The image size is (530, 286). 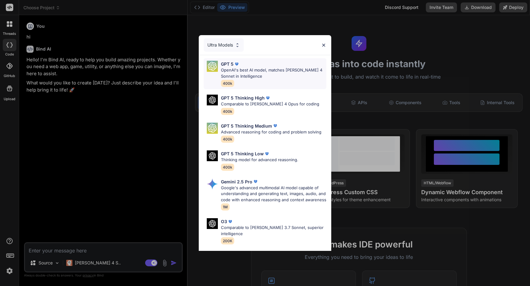 What do you see at coordinates (323, 45) in the screenshot?
I see `img: close` at bounding box center [323, 45].